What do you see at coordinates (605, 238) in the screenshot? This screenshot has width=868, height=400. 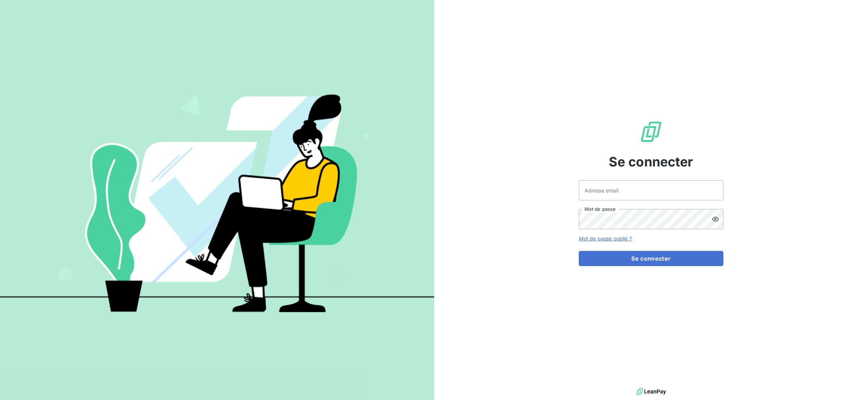 I see `a: Mot de passe oublié ?` at bounding box center [605, 238].